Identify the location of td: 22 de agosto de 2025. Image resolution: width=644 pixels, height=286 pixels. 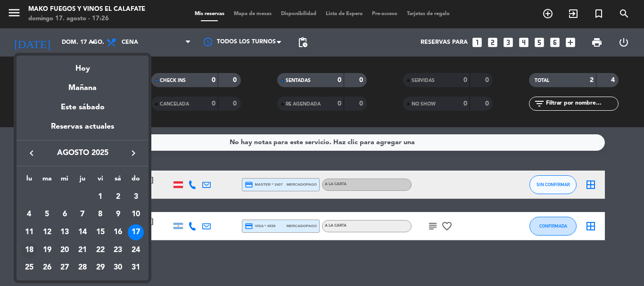
(101, 250).